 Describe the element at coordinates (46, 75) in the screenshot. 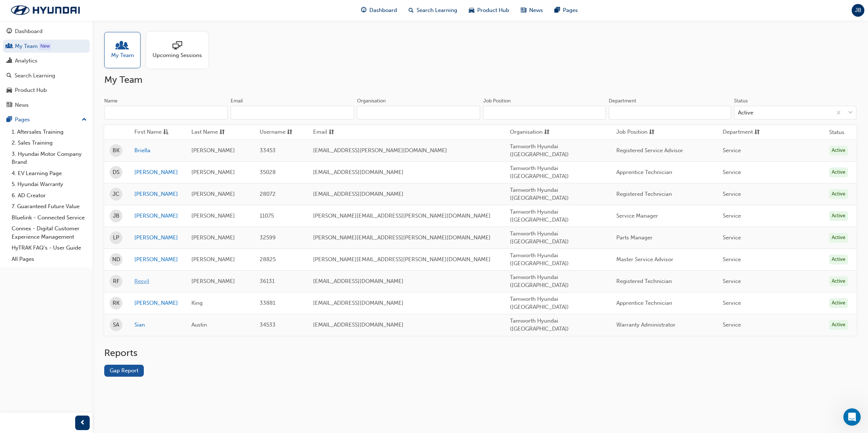

I see `a: Search Learning` at that location.